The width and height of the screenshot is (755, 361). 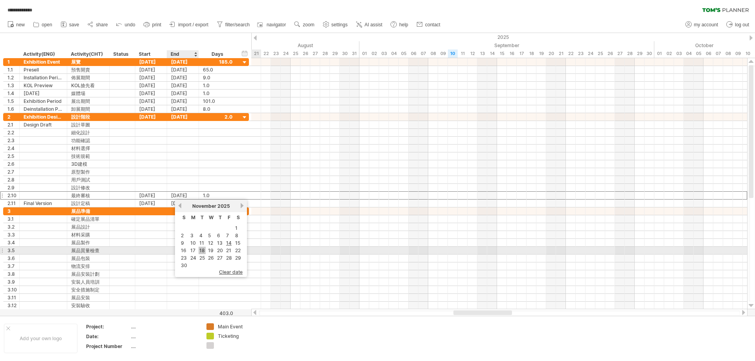 What do you see at coordinates (88, 109) in the screenshot?
I see `div: 卸展期間` at bounding box center [88, 109].